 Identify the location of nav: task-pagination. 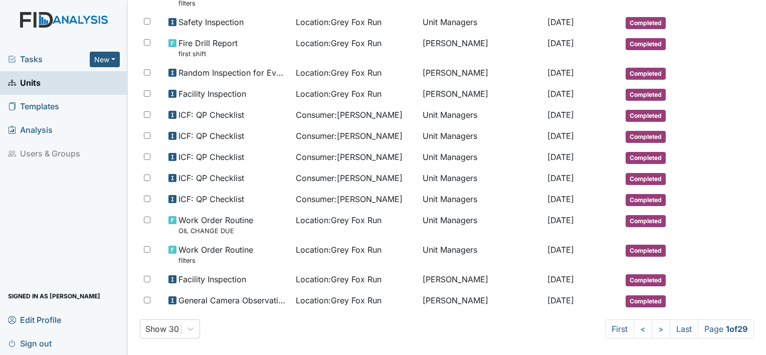
(679, 329).